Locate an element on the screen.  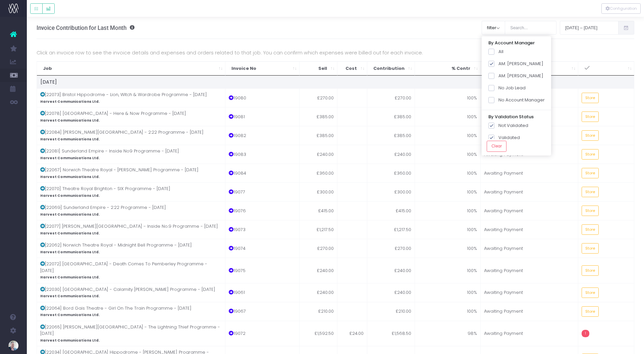
td: 19082 is located at coordinates (262, 135).